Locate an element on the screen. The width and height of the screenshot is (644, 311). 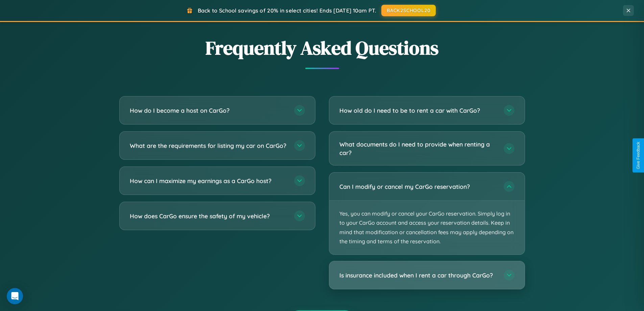
h2: Frequently Asked Questions is located at coordinates (322, 48).